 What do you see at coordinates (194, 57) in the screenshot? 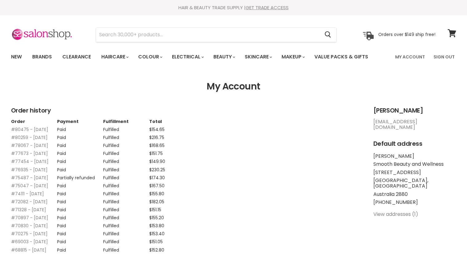
I see `ul: Main menu` at bounding box center [194, 57].